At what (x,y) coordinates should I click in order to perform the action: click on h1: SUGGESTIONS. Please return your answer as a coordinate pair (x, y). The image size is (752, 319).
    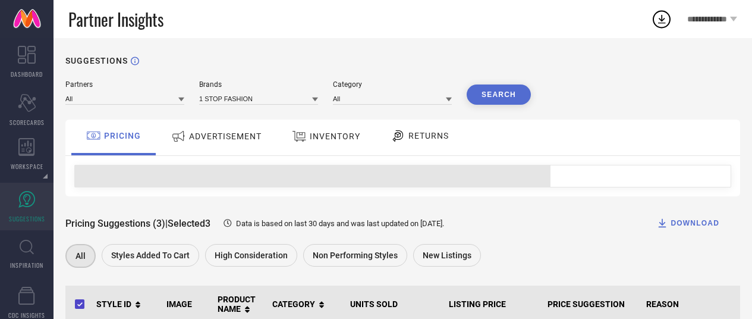
    Looking at the image, I should click on (96, 61).